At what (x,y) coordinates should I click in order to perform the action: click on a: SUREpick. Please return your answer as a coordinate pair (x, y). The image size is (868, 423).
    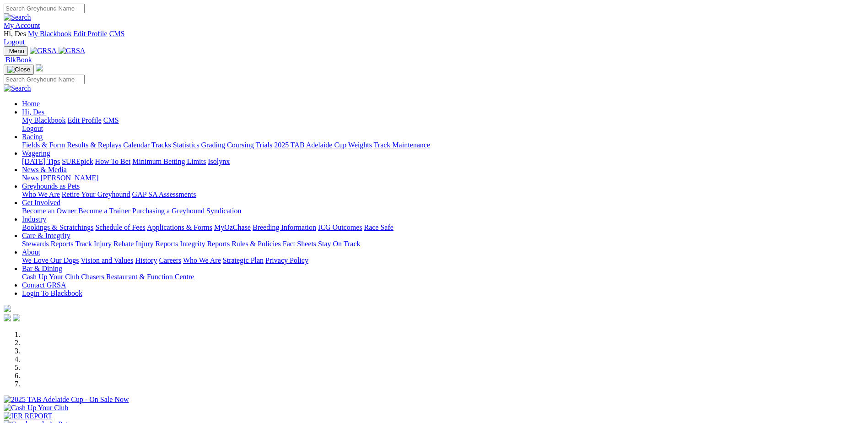
    Looking at the image, I should click on (77, 161).